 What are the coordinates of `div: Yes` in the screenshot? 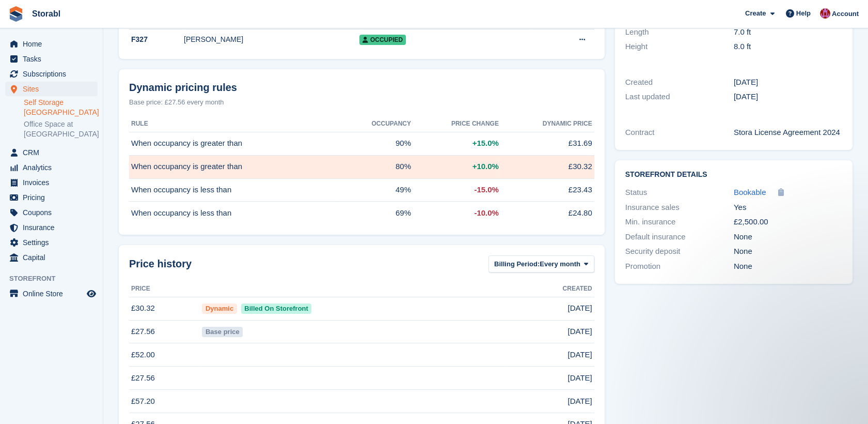 It's located at (788, 207).